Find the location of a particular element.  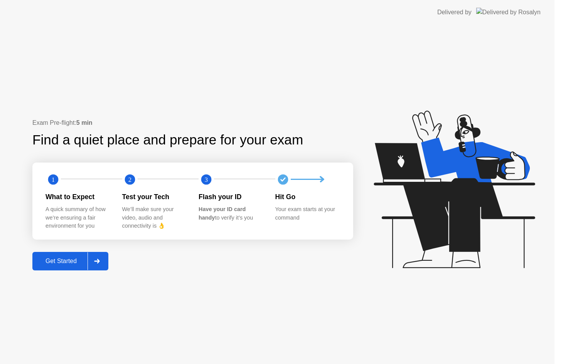

div: Test your Tech is located at coordinates (154, 197).